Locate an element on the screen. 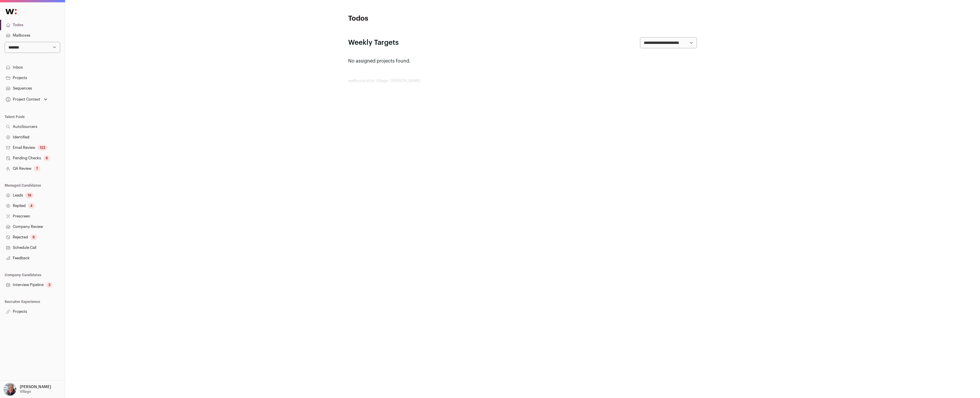 Image resolution: width=980 pixels, height=398 pixels. div: 7 is located at coordinates (37, 169).